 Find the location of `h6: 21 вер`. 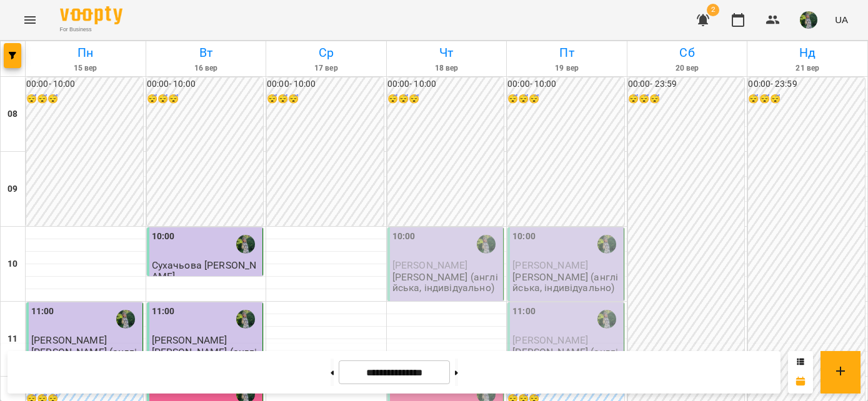

h6: 21 вер is located at coordinates (807, 68).